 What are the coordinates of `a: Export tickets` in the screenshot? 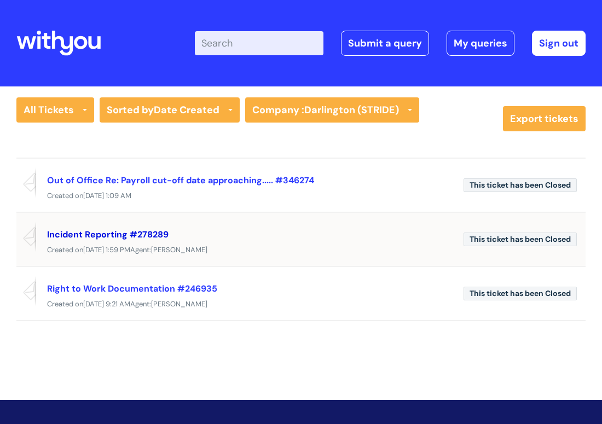 It's located at (544, 119).